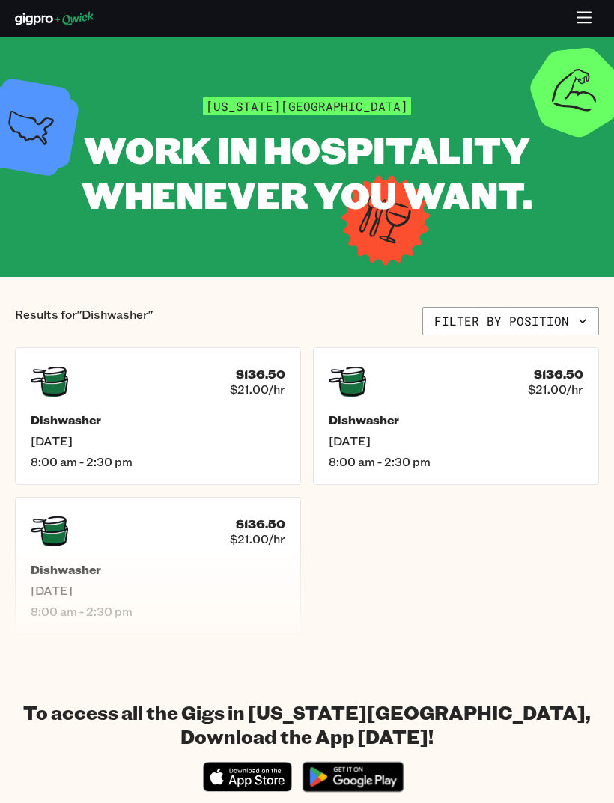 The image size is (614, 803). What do you see at coordinates (352, 777) in the screenshot?
I see `img: Get it on Google Play` at bounding box center [352, 777].